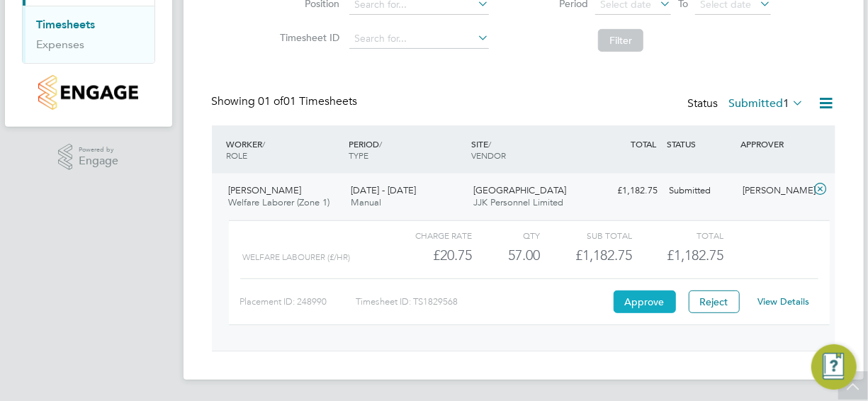  What do you see at coordinates (483, 302) in the screenshot?
I see `div: Timesheet ID: TS1829568` at bounding box center [483, 302].